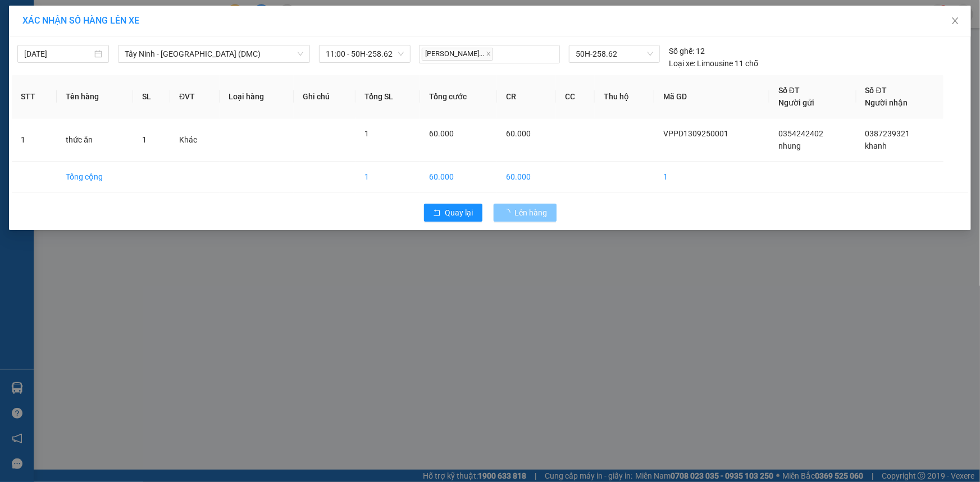 The image size is (980, 482). What do you see at coordinates (287, 48) in the screenshot?
I see `li: Hotline: 1900 8153` at bounding box center [287, 48].